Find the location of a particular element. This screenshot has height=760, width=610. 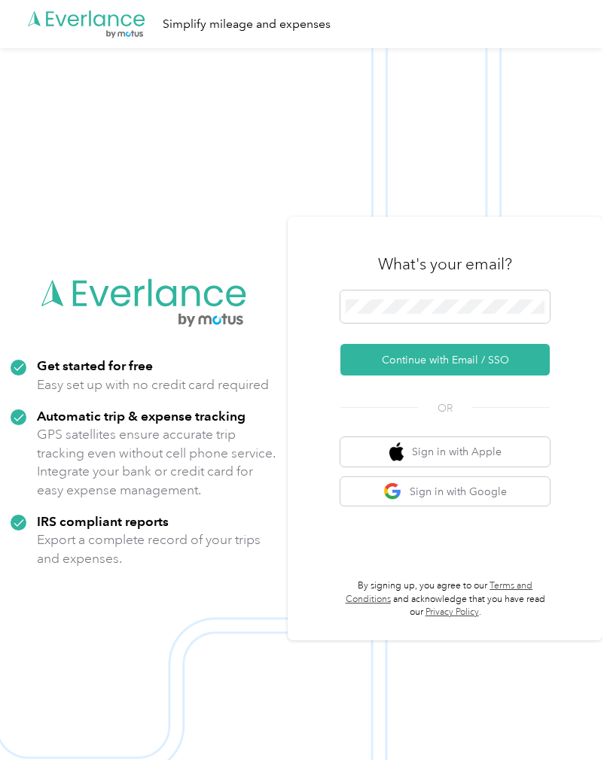

p: GPS satellites ensure accurate trip tracking even without cell phone service. Integrate your bank... is located at coordinates (157, 462).